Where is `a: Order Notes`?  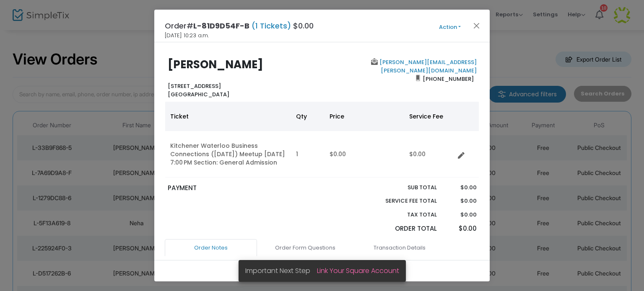
a: Order Notes is located at coordinates (211, 248).